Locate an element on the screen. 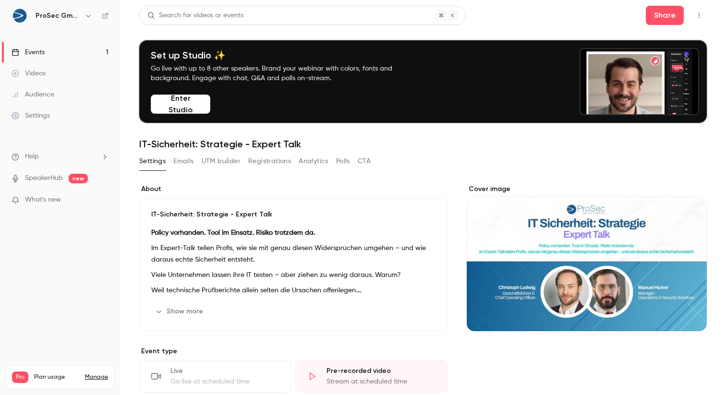 The height and width of the screenshot is (395, 726). button: Share is located at coordinates (665, 15).